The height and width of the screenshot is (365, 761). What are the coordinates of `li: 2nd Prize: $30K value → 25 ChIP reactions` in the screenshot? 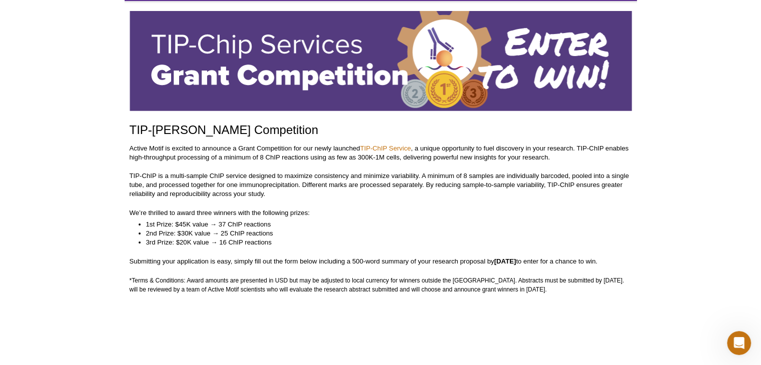 It's located at (384, 234).